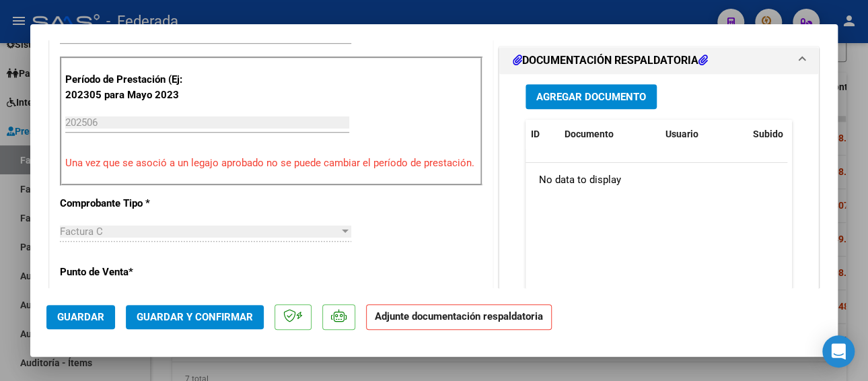 This screenshot has width=868, height=381. What do you see at coordinates (459, 316) in the screenshot?
I see `strong: Adjunte documentación respaldatoria` at bounding box center [459, 316].